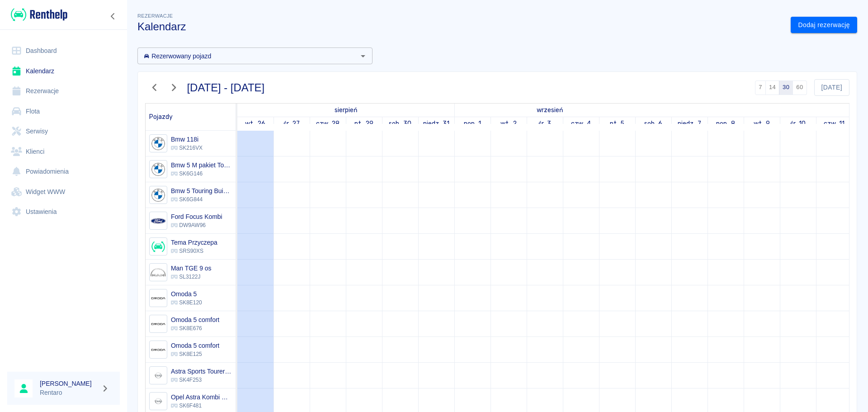  I want to click on a: 31 sierpnia 2025, so click(436, 124).